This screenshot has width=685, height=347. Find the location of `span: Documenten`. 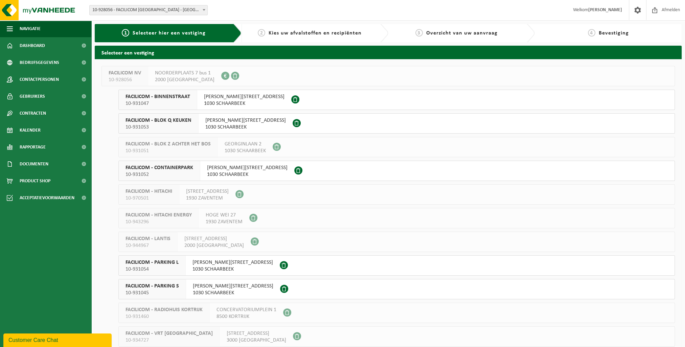

span: Documenten is located at coordinates (34, 164).